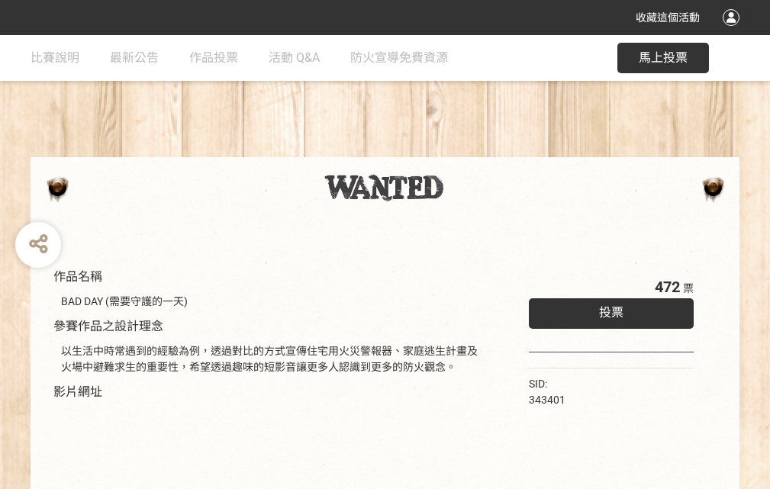  Describe the element at coordinates (108, 326) in the screenshot. I see `span: 參賽作品之設計理念` at that location.